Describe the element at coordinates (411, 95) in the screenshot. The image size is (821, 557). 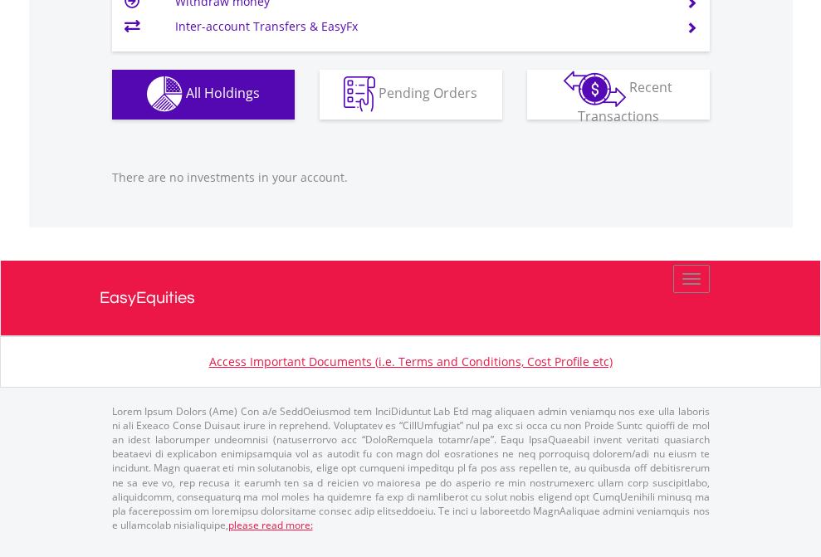
I see `button: Pending Orders` at that location.